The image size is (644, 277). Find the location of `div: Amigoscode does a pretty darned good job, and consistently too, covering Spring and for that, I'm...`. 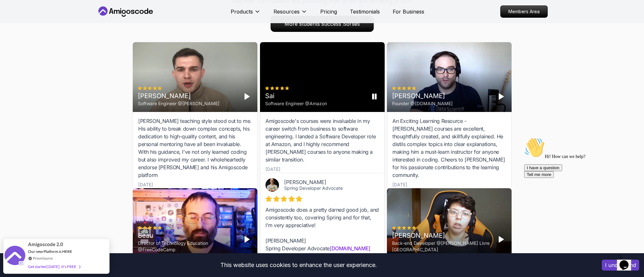

div: Amigoscode does a pretty darned good job, and consistently too, covering Spring and for that, I'm... is located at coordinates (322, 233).